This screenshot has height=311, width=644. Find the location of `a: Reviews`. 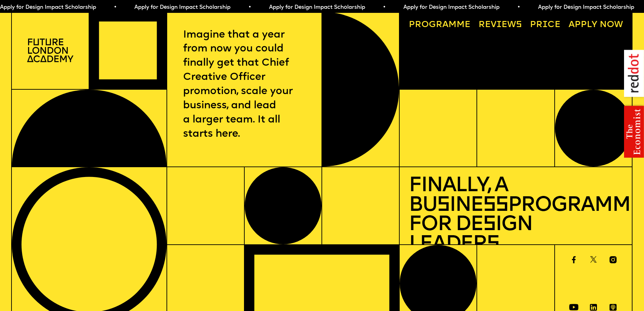

a: Reviews is located at coordinates (500, 25).